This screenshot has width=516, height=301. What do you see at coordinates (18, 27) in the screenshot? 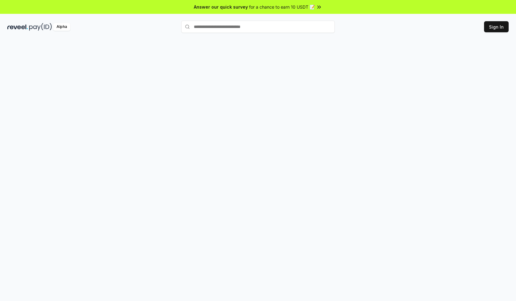
I see `img: reveel_dark` at bounding box center [18, 27].